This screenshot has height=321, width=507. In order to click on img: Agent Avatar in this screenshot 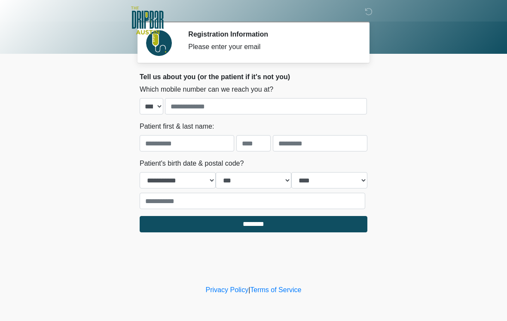, I will do `click(159, 43)`.